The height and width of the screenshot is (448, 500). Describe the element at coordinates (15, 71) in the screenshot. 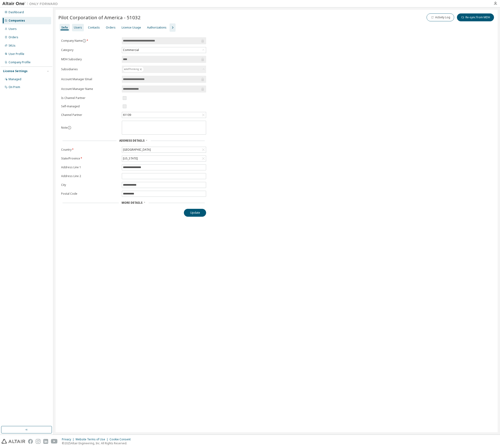

I see `div: License Settings` at that location.